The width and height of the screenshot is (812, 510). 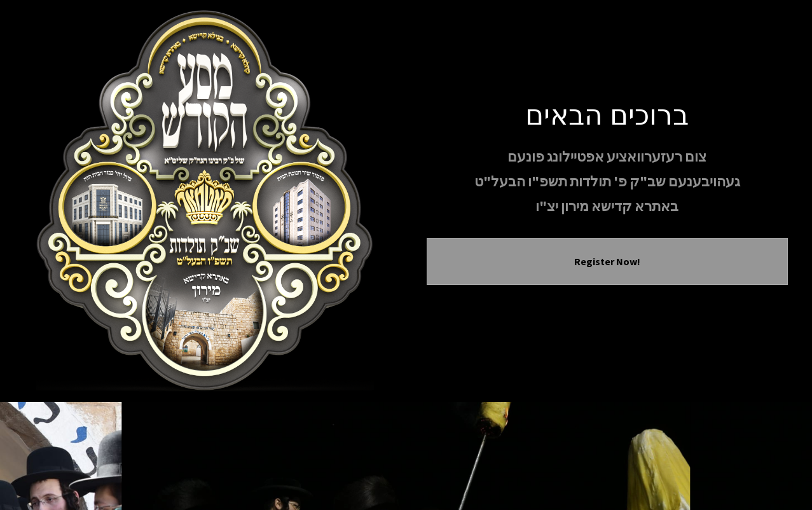 I want to click on p: באתרא קדישא מירון יצ"ו, so click(x=607, y=206).